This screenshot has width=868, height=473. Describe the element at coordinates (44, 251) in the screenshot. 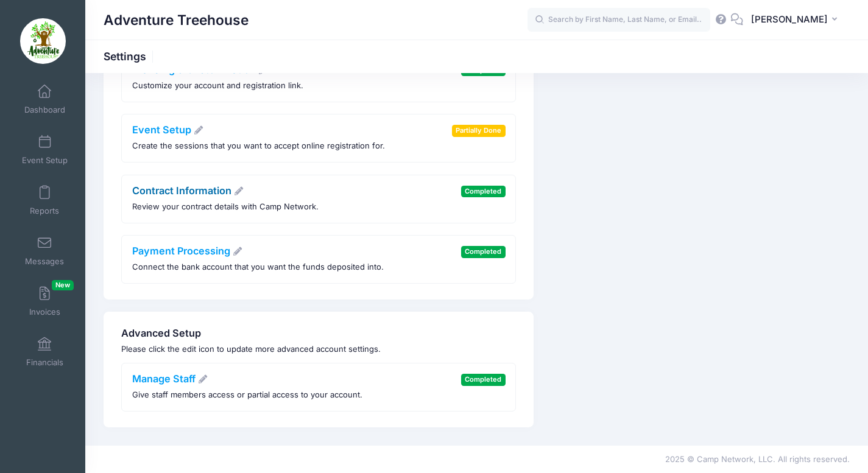

I see `a: Messages` at that location.